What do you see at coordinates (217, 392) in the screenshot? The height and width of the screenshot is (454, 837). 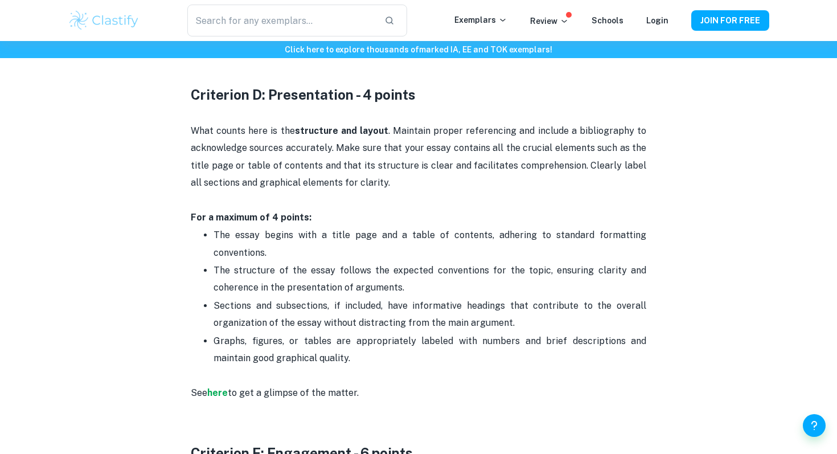 I see `strong: here` at bounding box center [217, 392].